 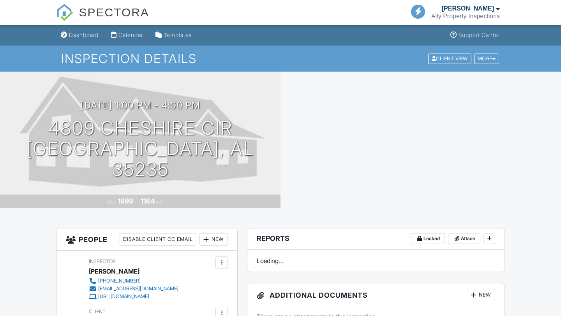 What do you see at coordinates (450, 58) in the screenshot?
I see `a: Client View` at bounding box center [450, 58].